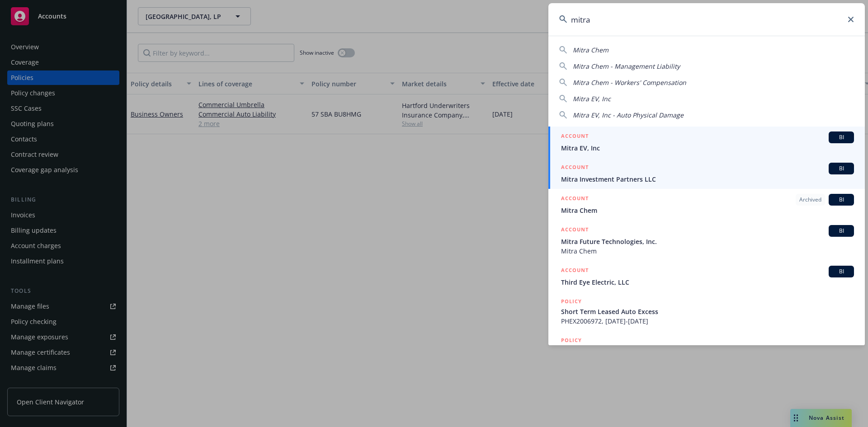  Describe the element at coordinates (706, 142) in the screenshot. I see `a: ACCOUNTBIMitra EV, Inc` at that location.